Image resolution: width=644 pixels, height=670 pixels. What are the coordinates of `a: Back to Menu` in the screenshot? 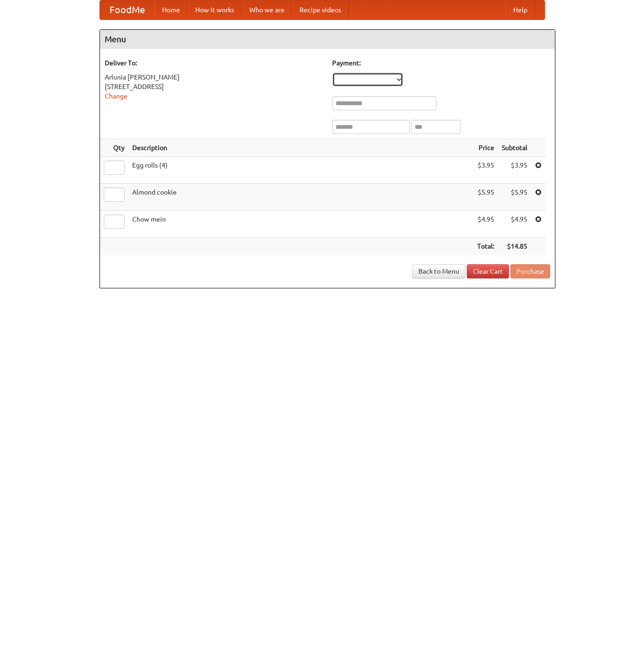 It's located at (439, 271).